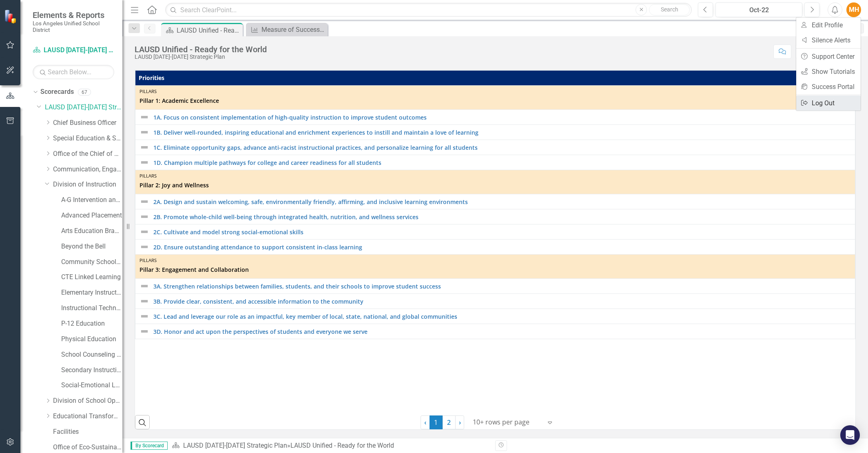 This screenshot has width=868, height=453. I want to click on a: Show Tutorials, so click(829, 71).